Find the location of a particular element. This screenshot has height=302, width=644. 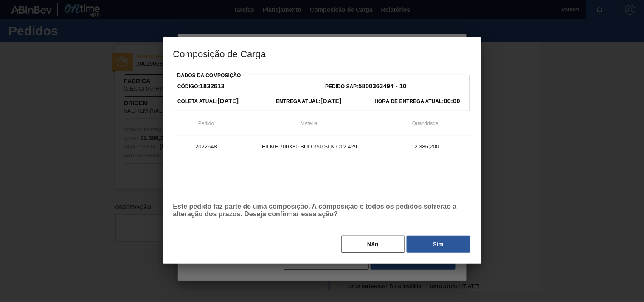

span: Entrega Atual: is located at coordinates (309, 101).